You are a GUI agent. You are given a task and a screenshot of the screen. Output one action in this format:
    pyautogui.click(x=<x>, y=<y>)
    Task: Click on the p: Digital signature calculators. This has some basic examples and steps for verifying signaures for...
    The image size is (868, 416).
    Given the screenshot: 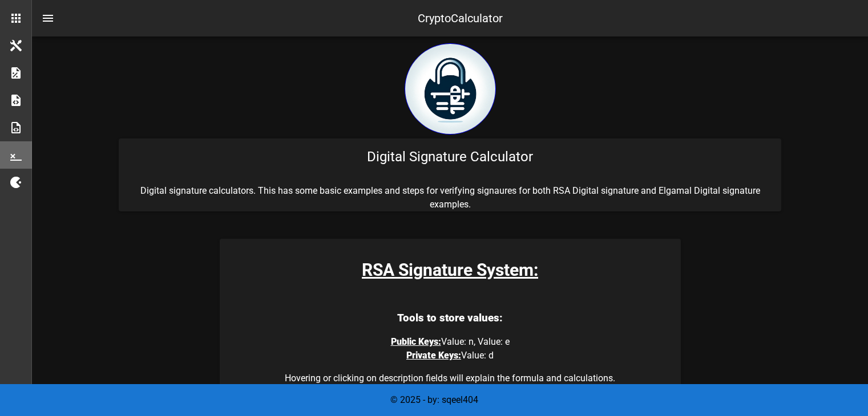 What is the action you would take?
    pyautogui.click(x=450, y=198)
    